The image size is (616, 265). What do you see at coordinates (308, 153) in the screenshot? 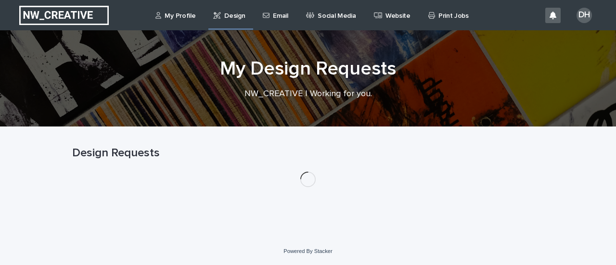
I see `h1: Design Requests` at bounding box center [308, 153].